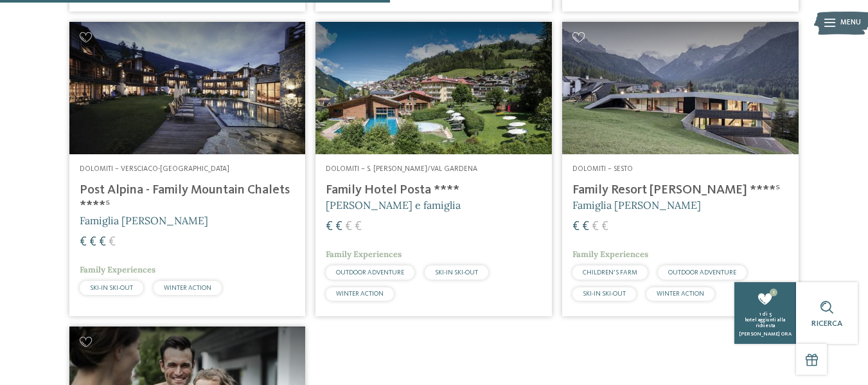 The image size is (868, 385). Describe the element at coordinates (610, 273) in the screenshot. I see `span: CHILDREN’S FARM` at that location.